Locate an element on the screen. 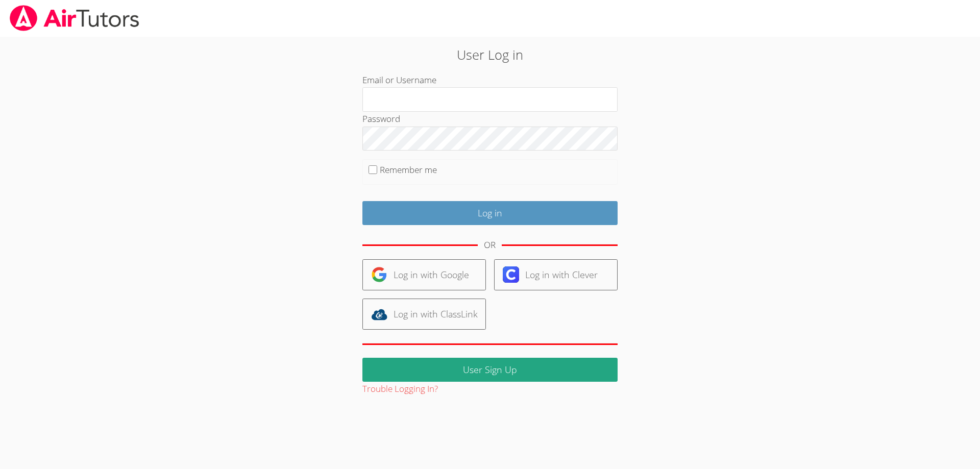 This screenshot has height=469, width=980. a: Log in with Clever is located at coordinates (556, 275).